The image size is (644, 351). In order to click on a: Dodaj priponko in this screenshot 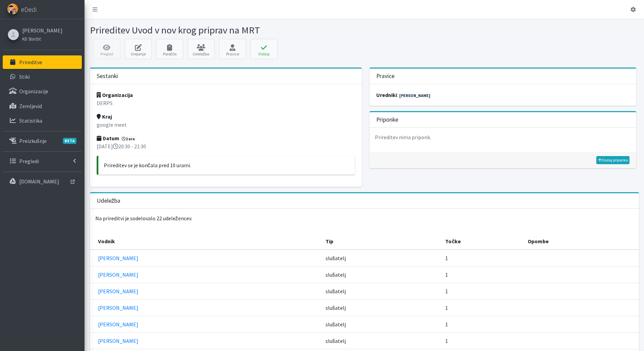, I will do `click(613, 160)`.